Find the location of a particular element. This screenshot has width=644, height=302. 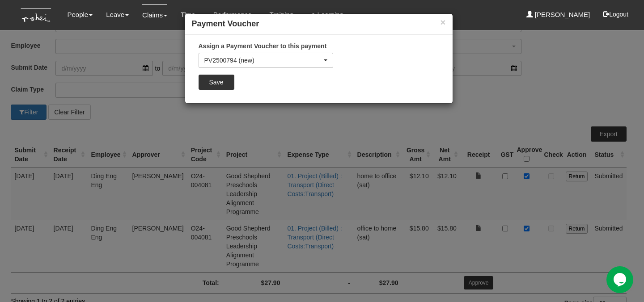

b: Payment Voucher is located at coordinates (225, 24).